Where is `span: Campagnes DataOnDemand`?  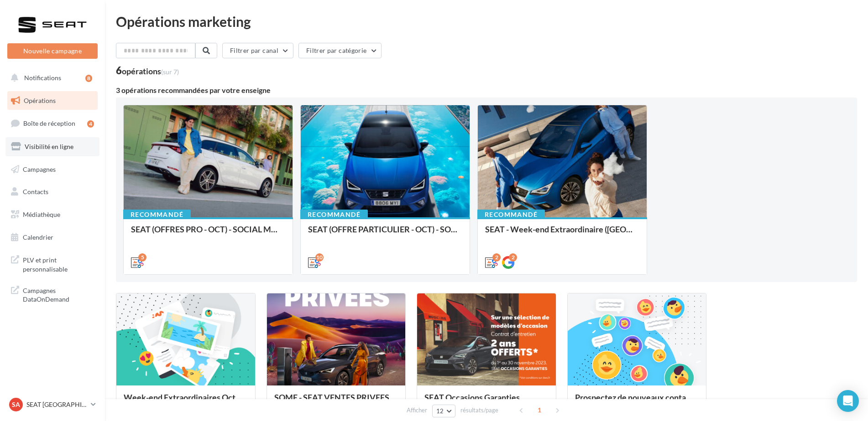 span: Campagnes DataOnDemand is located at coordinates (58, 294).